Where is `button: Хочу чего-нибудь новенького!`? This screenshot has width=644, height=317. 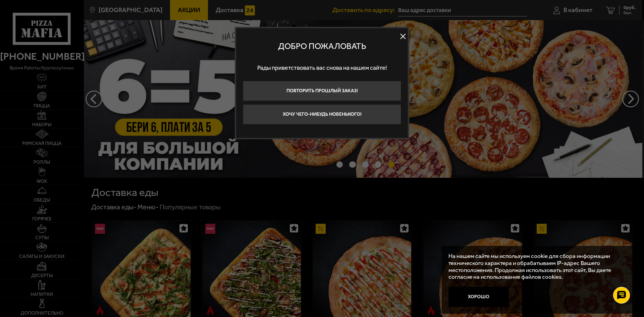
button: Хочу чего-нибудь новенького! is located at coordinates (322, 114).